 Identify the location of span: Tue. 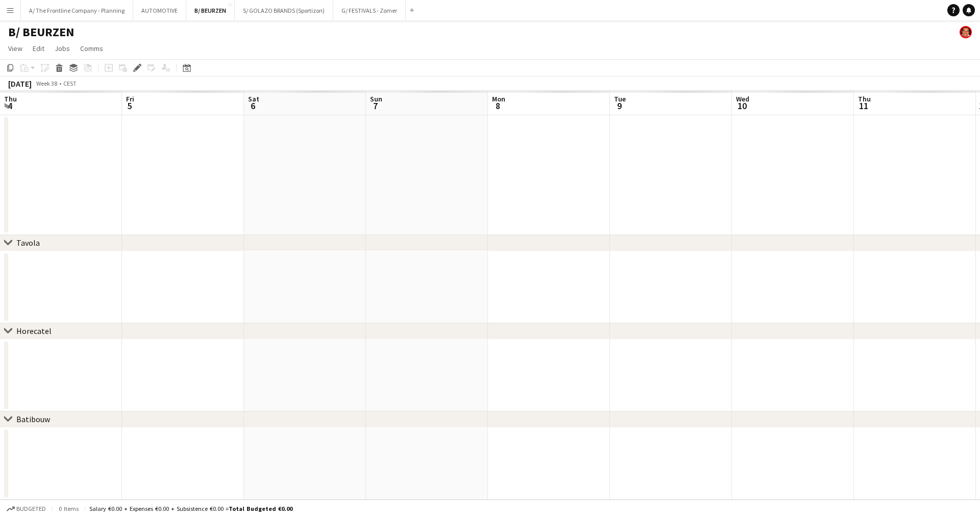
(620, 99).